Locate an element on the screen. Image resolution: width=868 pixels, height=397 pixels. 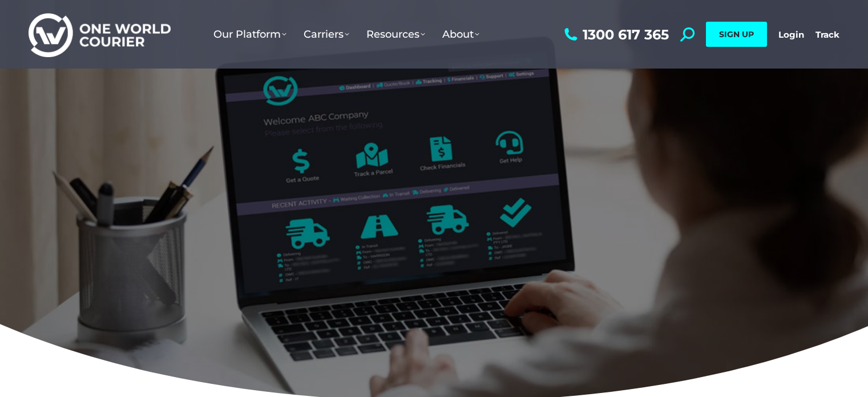
img: One World Courier is located at coordinates (99, 34).